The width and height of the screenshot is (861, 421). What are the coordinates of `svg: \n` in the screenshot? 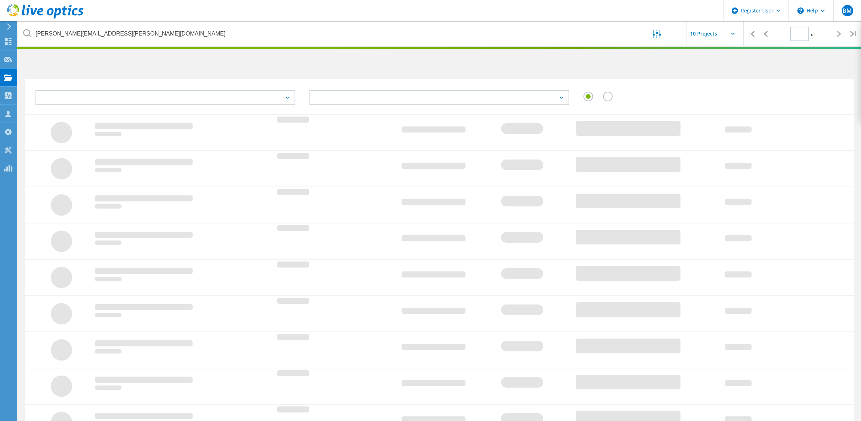 It's located at (801, 11).